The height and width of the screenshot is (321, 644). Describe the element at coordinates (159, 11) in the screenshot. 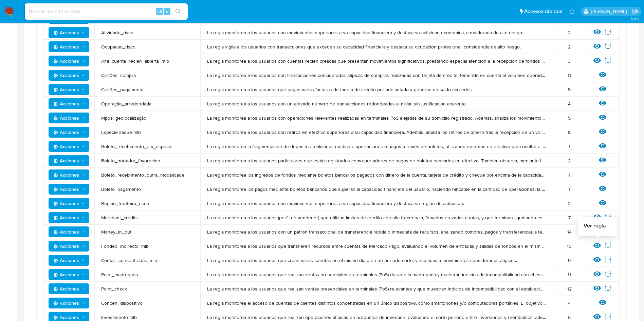

I see `span: Alt` at that location.